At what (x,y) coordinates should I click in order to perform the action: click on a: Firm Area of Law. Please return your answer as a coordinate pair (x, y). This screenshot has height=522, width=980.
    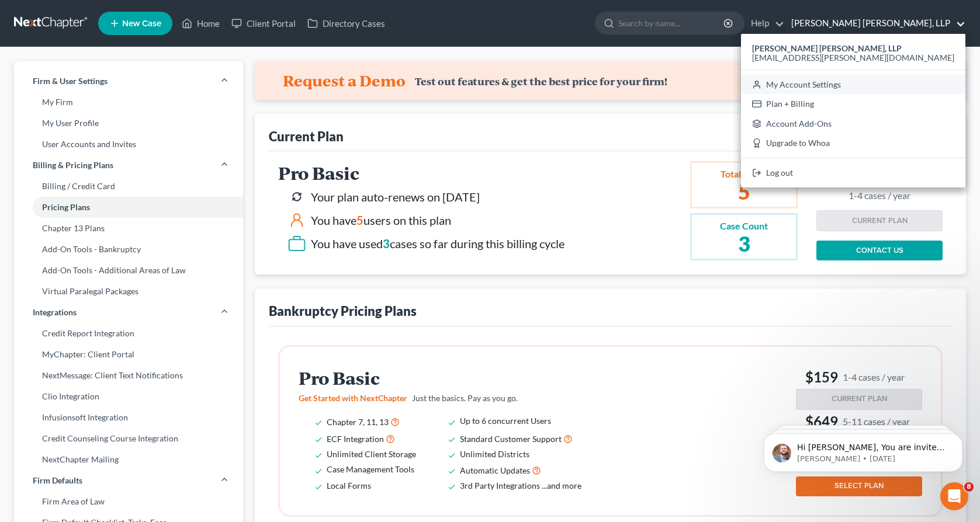
    Looking at the image, I should click on (128, 502).